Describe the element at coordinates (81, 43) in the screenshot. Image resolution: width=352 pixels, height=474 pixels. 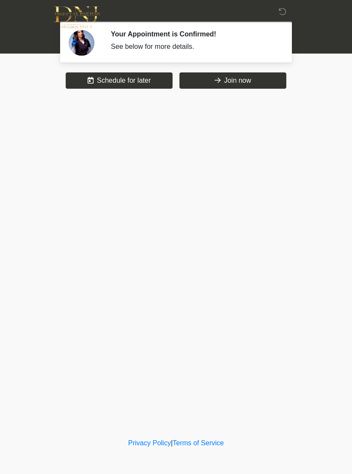
I see `img: Agent Avatar` at that location.